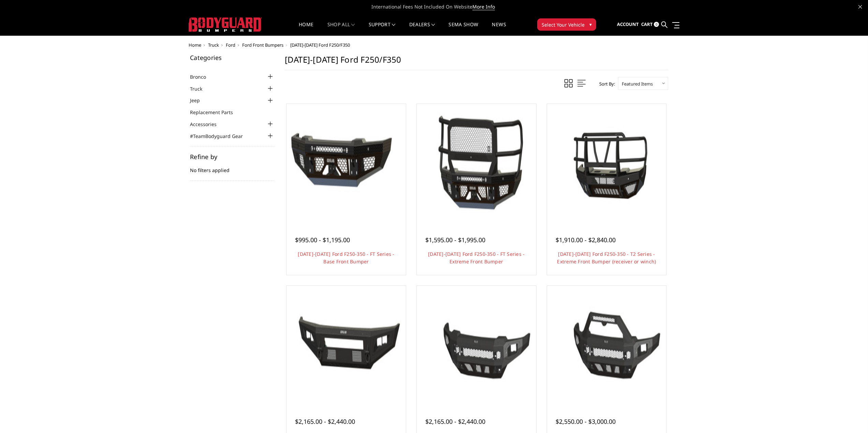 This screenshot has width=868, height=433. I want to click on span: Home, so click(195, 45).